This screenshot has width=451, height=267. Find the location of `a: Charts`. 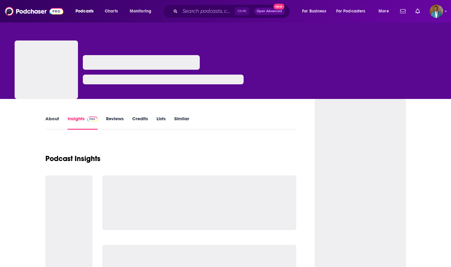

a: Charts is located at coordinates (111, 11).